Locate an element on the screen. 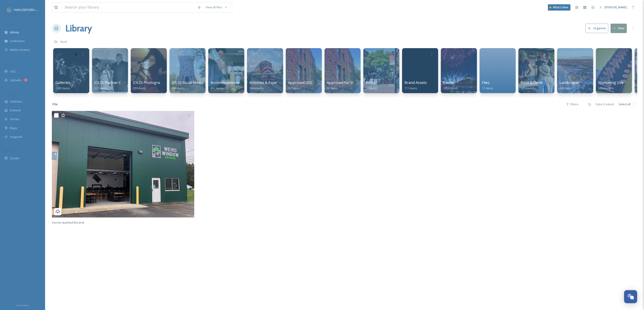 The height and width of the screenshot is (310, 644). a: Landscapes306 items is located at coordinates (569, 85).